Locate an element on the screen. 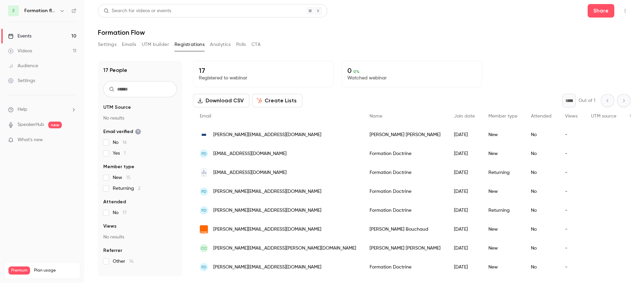 The height and width of the screenshot is (283, 644). span: 14 is located at coordinates (131, 261).